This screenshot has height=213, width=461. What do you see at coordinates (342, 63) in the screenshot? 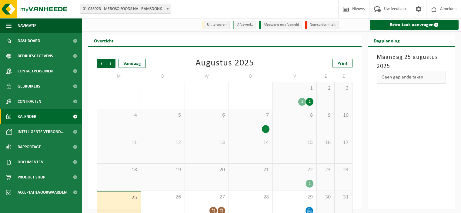
I see `a: Print` at bounding box center [342, 63].